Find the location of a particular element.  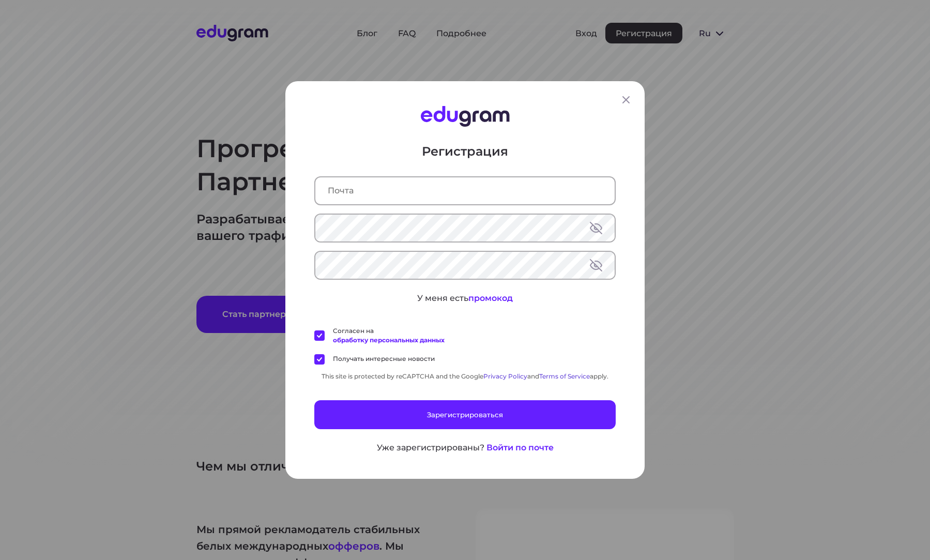

p: Регистрация is located at coordinates (465, 151).